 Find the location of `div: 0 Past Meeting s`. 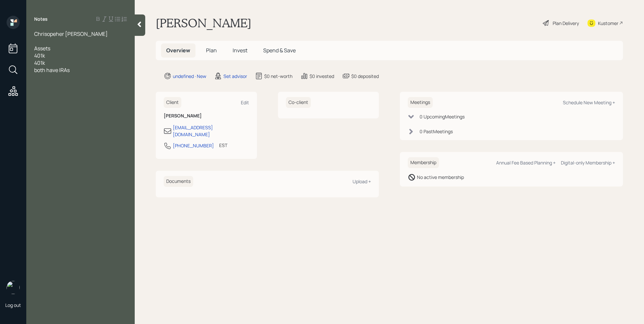

div: 0 Past Meeting s is located at coordinates (436, 132).